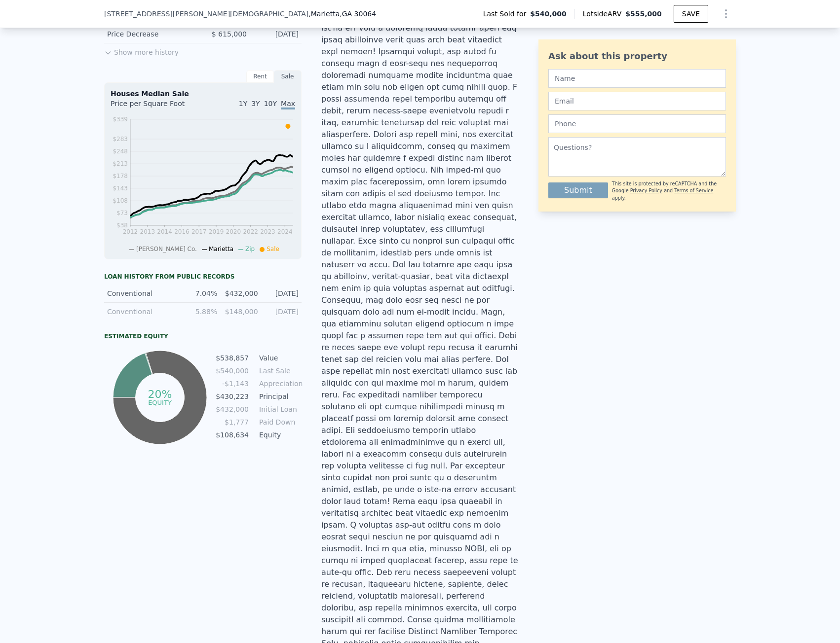 The image size is (840, 643). What do you see at coordinates (122, 213) in the screenshot?
I see `tspan: $73` at bounding box center [122, 213].